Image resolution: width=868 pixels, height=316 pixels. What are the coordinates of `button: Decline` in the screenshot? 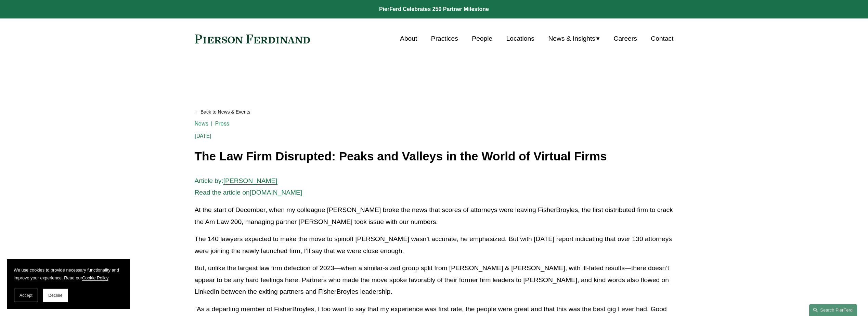 It's located at (56, 296).